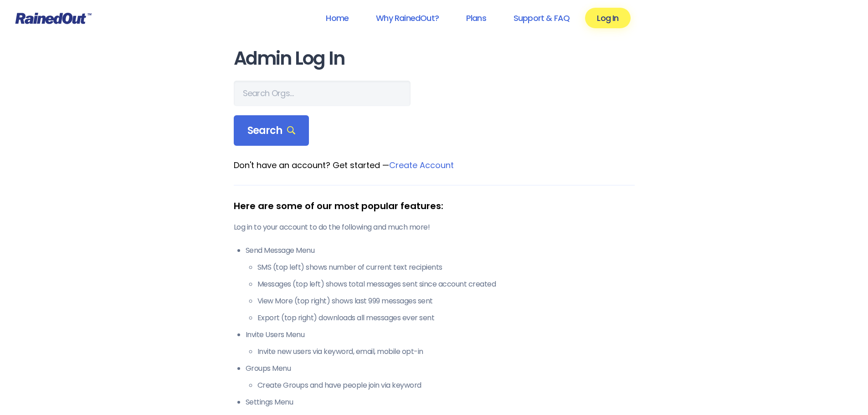 The height and width of the screenshot is (415, 868). I want to click on input: Search Orgs…, so click(322, 94).